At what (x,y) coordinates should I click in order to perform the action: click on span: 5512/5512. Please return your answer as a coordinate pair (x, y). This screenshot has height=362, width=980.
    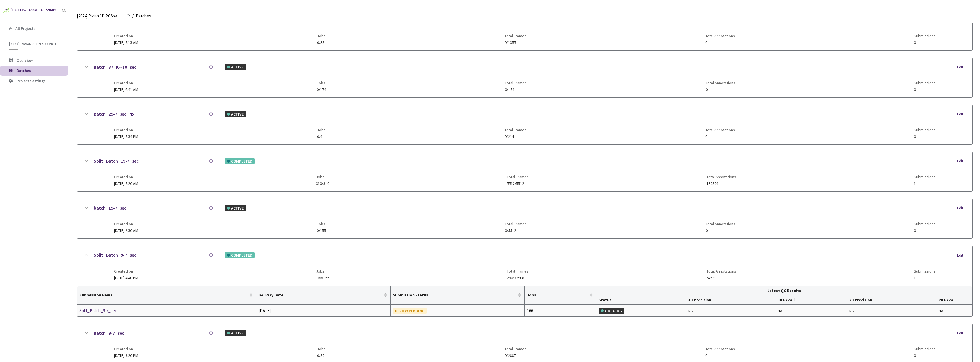
    Looking at the image, I should click on (517, 184).